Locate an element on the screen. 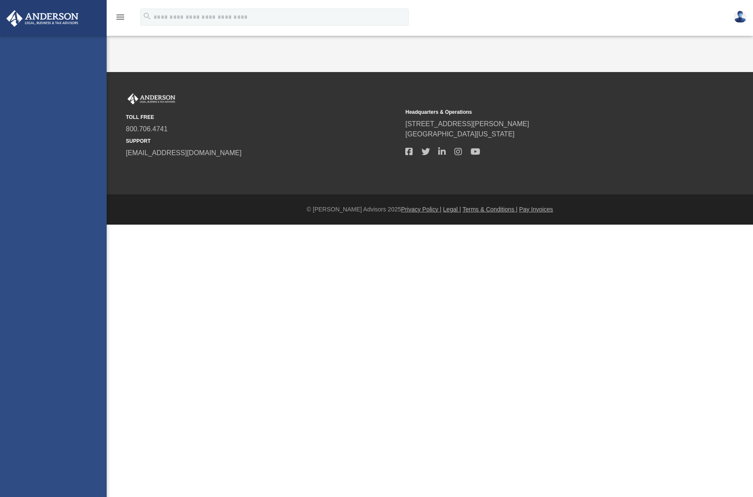 This screenshot has height=497, width=753. a: Terms & Conditions | is located at coordinates (490, 209).